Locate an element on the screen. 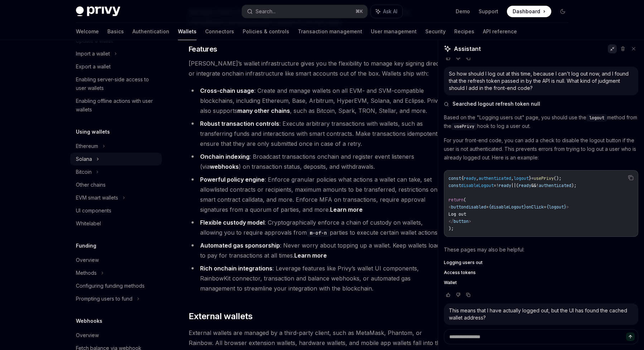 The height and width of the screenshot is (350, 644). a: Authentication is located at coordinates (151, 31).